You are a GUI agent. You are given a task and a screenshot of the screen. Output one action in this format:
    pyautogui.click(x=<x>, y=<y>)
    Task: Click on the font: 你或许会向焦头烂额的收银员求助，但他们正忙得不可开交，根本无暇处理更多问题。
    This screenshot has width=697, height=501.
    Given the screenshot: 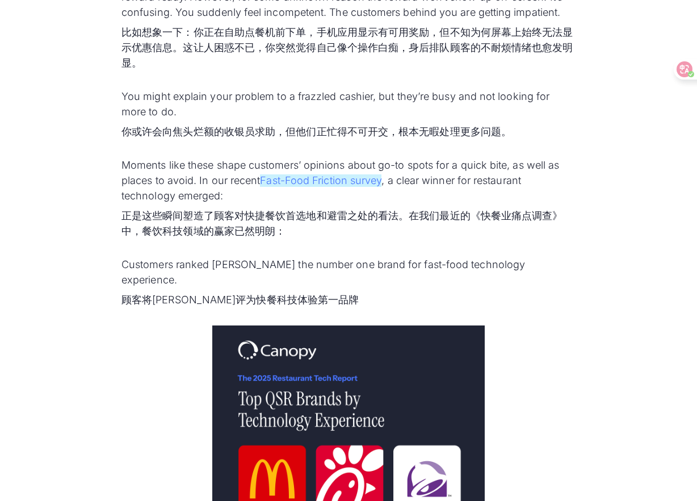 What is the action you would take?
    pyautogui.click(x=316, y=131)
    